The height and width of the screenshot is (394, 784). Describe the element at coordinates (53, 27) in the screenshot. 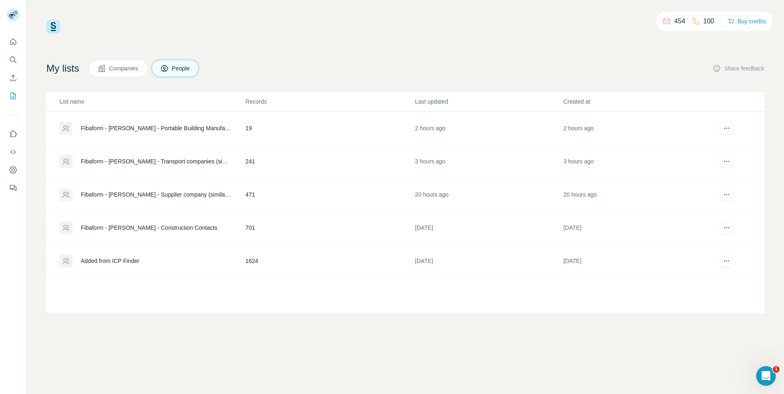

I see `img: Surfe Logo` at that location.